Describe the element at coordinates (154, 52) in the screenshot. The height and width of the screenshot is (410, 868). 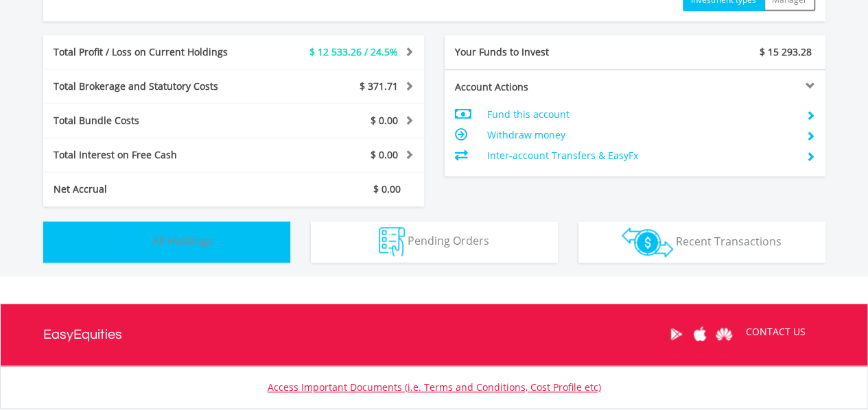
I see `div: Total Profit / Loss on Current Holdings` at that location.